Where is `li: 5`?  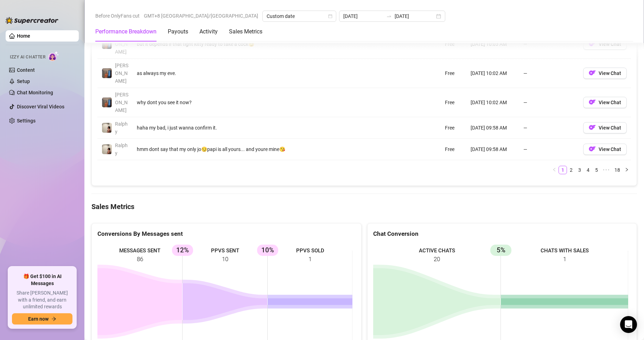
li: 5 is located at coordinates (596, 170).